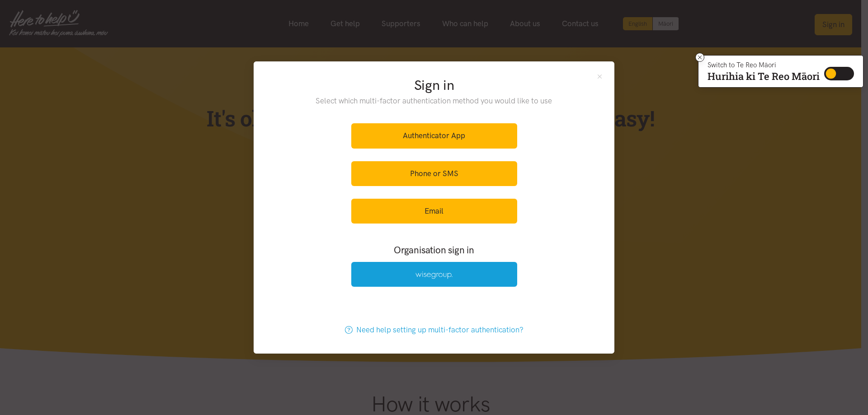 This screenshot has height=415, width=868. Describe the element at coordinates (434, 86) in the screenshot. I see `h2: Sign in` at that location.